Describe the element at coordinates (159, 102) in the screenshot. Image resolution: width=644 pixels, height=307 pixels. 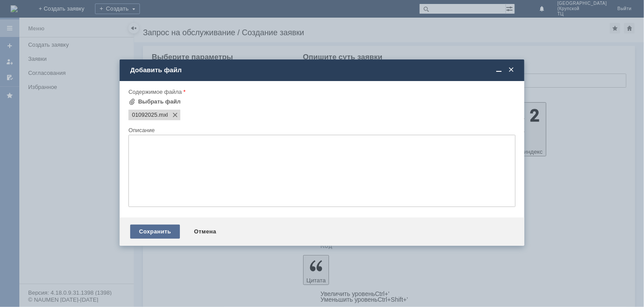
I see `div: Выбрать файл` at that location.